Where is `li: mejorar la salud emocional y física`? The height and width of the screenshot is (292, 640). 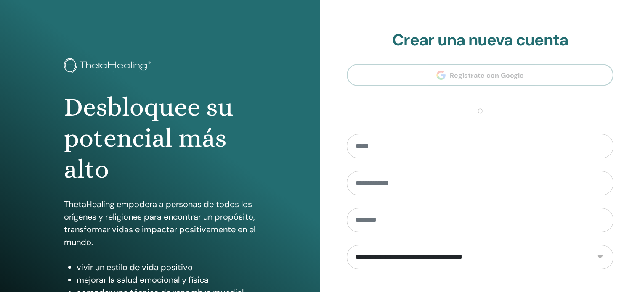 li: mejorar la salud emocional y física is located at coordinates (166, 280).